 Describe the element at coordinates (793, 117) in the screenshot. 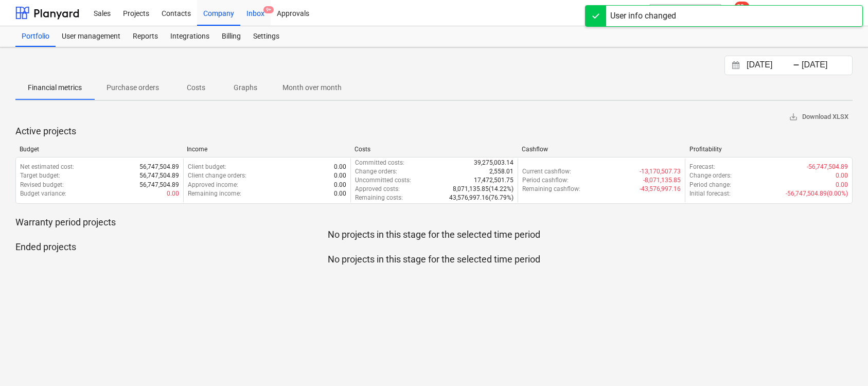

I see `span: save_alt` at that location.